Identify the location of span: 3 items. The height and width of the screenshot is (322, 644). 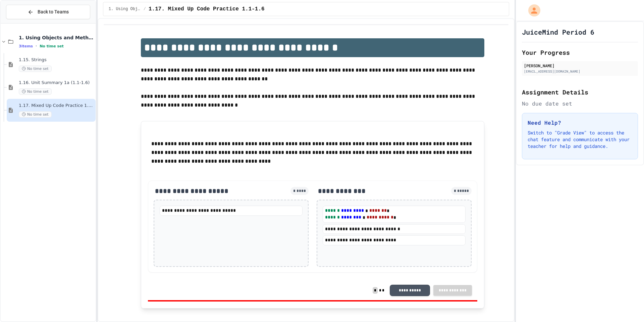
(26, 46).